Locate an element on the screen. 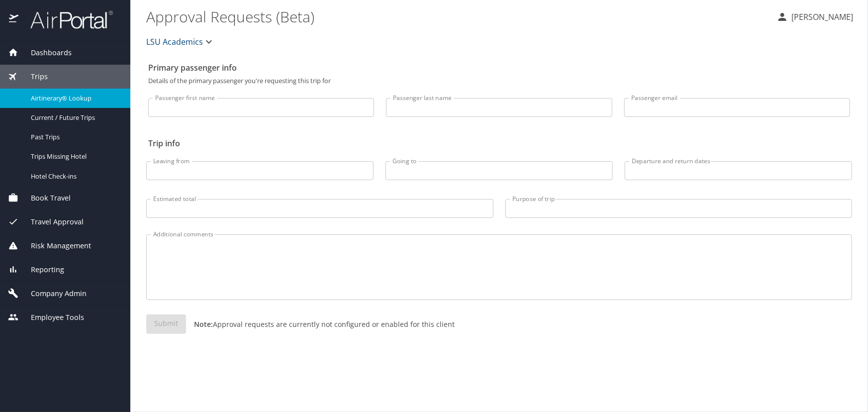 The width and height of the screenshot is (868, 412). img: airportal-logo.png is located at coordinates (66, 19).